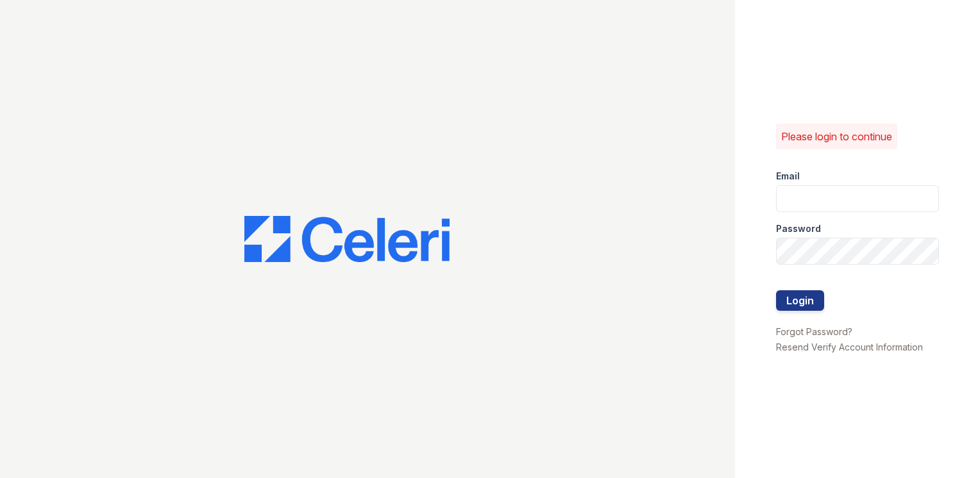 This screenshot has height=478, width=980. Describe the element at coordinates (347, 239) in the screenshot. I see `img: CE_Logo_Blue-a8612792a0a2168367f1c8372b55b34899dd931a85d93a1a3d3e32e68fde9ad4.png` at that location.